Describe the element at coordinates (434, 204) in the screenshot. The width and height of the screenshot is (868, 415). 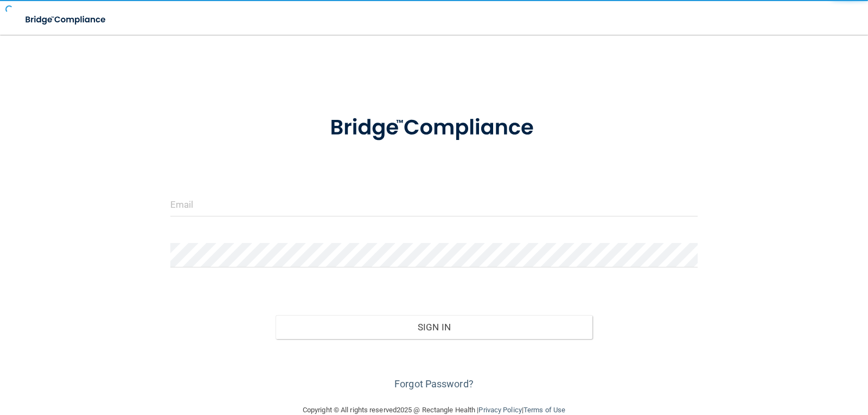
I see `input: Email` at that location.